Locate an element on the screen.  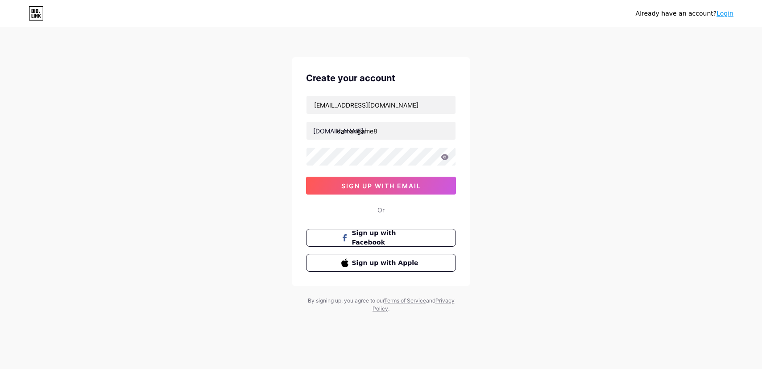
span: Sign up with Facebook is located at coordinates (386, 238).